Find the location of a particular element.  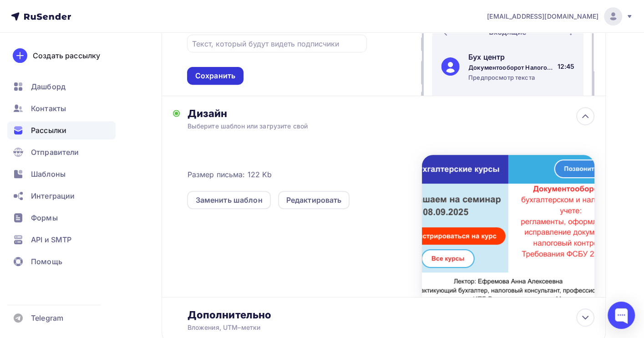

span: Размер письма: 122 Kb is located at coordinates (229, 174).